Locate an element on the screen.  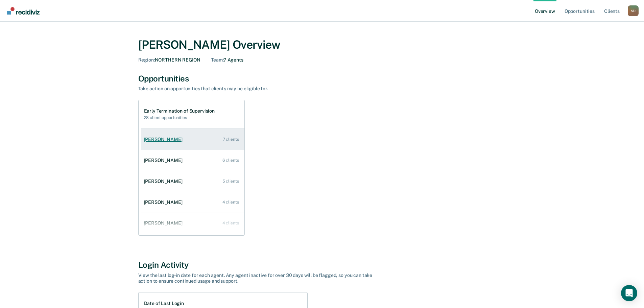
div: S D is located at coordinates (633, 11).